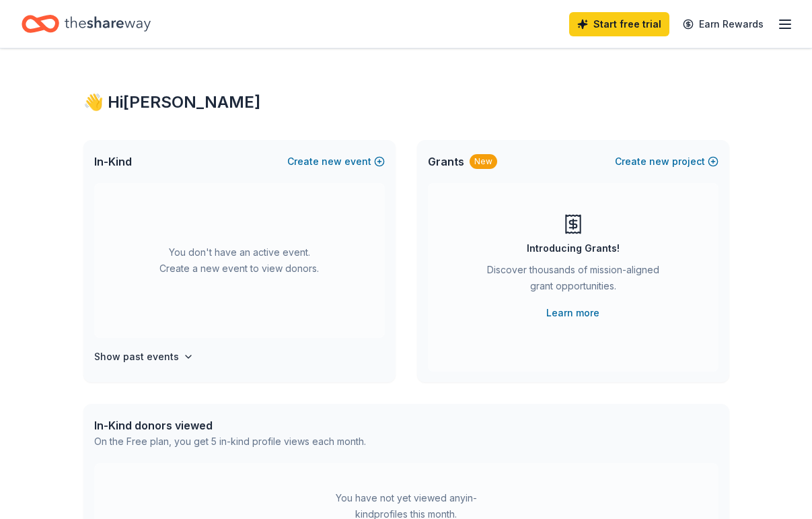  What do you see at coordinates (572, 313) in the screenshot?
I see `a: Learn more` at bounding box center [572, 313].